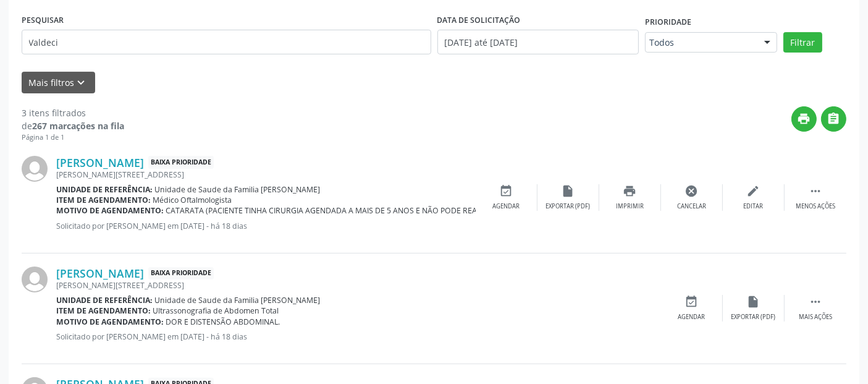  I want to click on label: PESQUISAR, so click(43, 20).